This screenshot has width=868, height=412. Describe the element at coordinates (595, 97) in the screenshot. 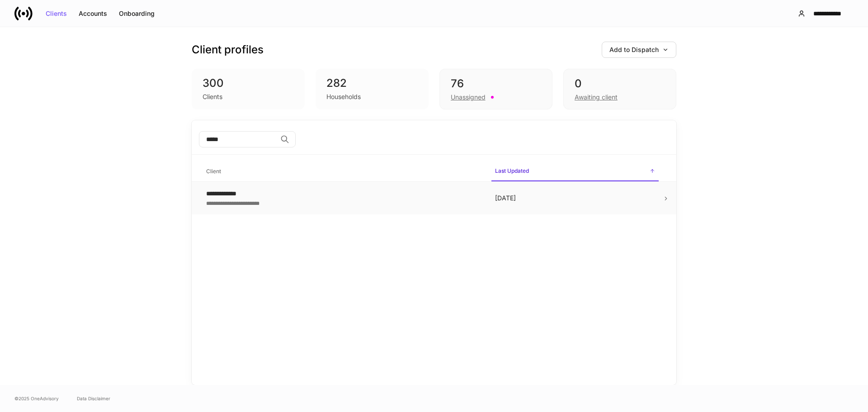

I see `div: Awaiting client` at that location.